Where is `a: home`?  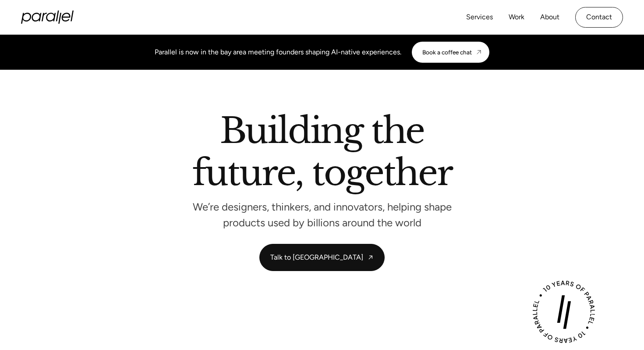 a: home is located at coordinates (48, 17).